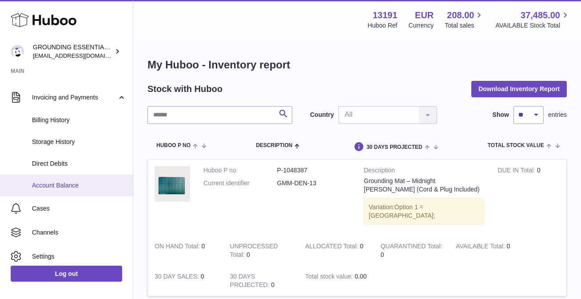  Describe the element at coordinates (516, 145) in the screenshot. I see `span: Total stock value` at that location.